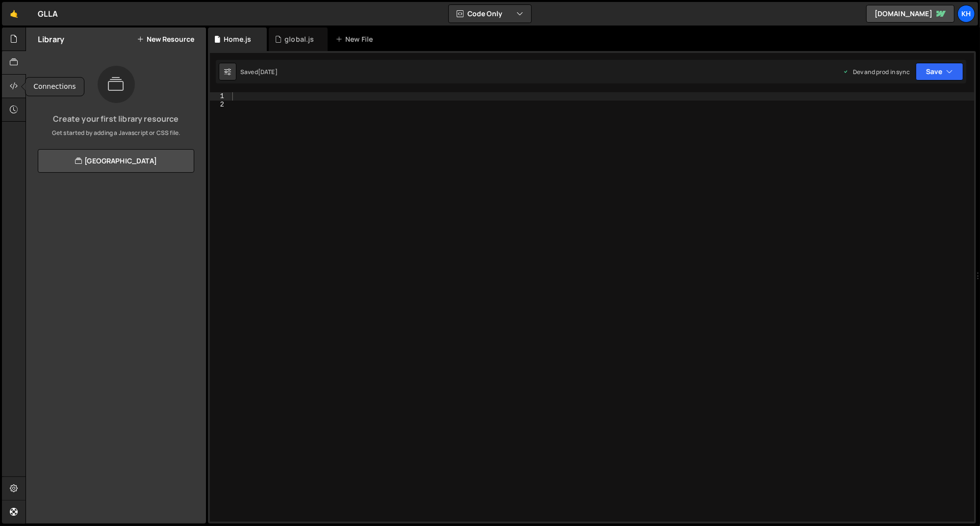 This screenshot has height=526, width=980. I want to click on div: GLLA, so click(48, 14).